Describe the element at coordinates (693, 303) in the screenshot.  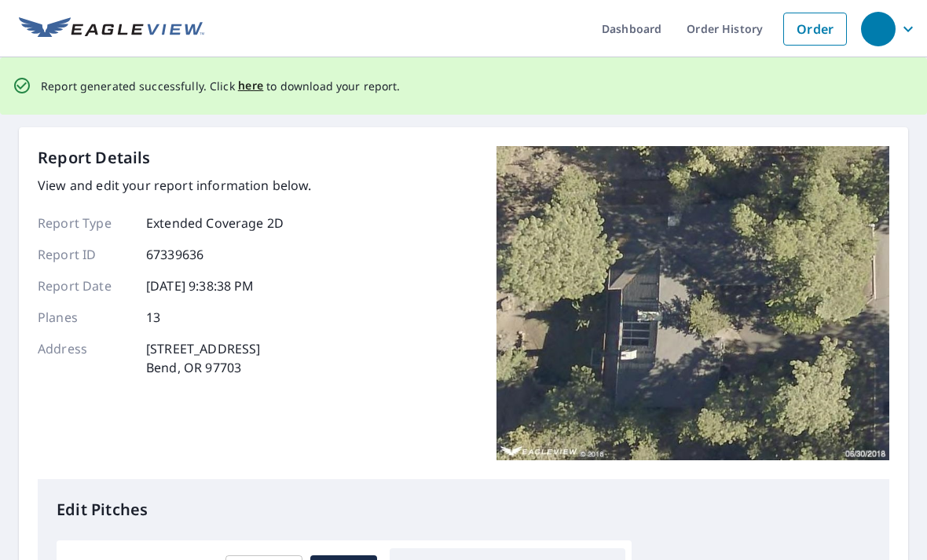
I see `img: Top image` at that location.